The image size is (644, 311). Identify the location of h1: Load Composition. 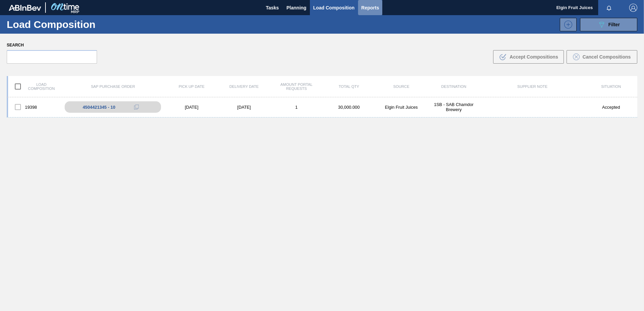
(62, 24).